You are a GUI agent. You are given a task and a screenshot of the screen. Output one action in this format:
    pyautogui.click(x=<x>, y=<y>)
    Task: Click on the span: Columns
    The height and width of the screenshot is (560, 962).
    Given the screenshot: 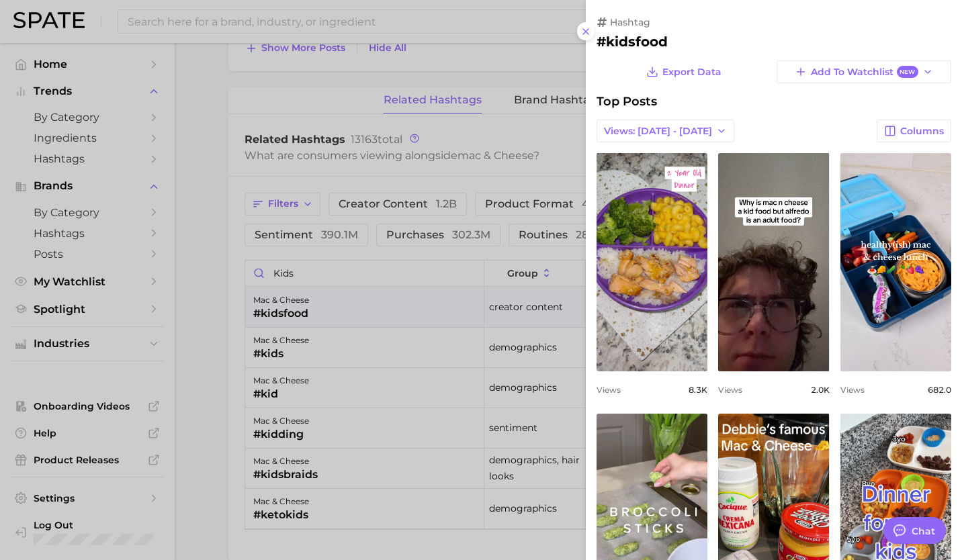 What is the action you would take?
    pyautogui.click(x=922, y=131)
    